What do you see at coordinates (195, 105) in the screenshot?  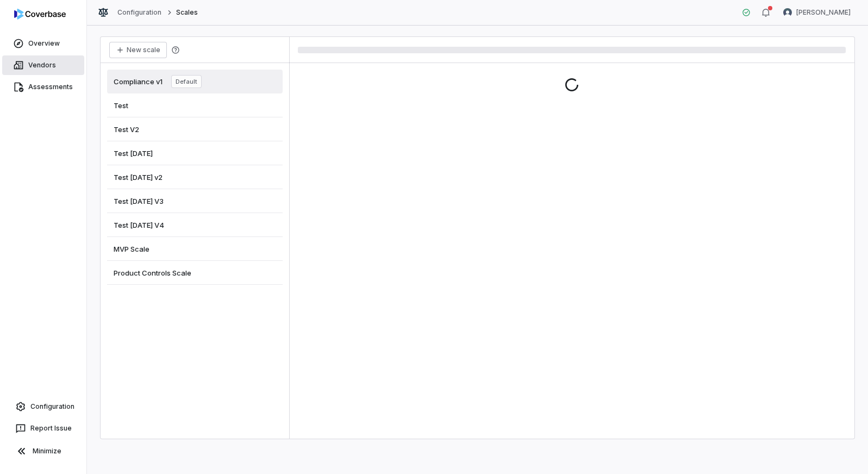 I see `a: Test` at bounding box center [195, 105].